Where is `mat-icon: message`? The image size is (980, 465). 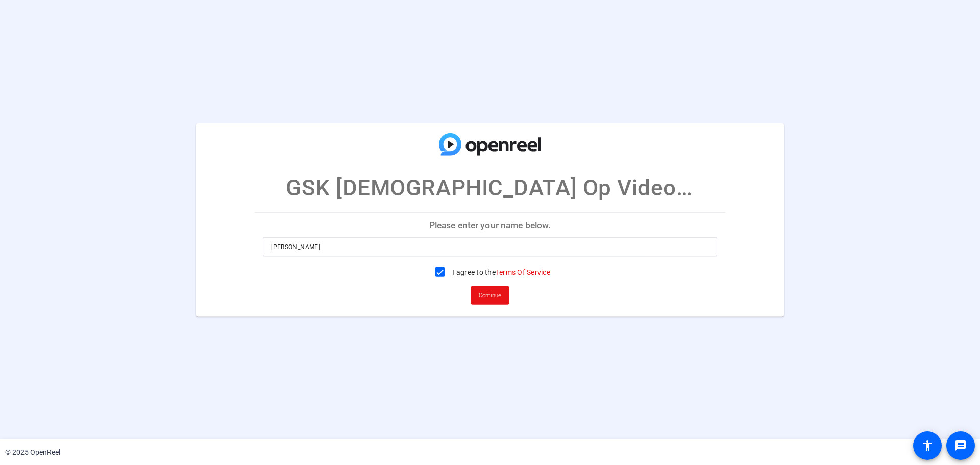 mat-icon: message is located at coordinates (961, 446).